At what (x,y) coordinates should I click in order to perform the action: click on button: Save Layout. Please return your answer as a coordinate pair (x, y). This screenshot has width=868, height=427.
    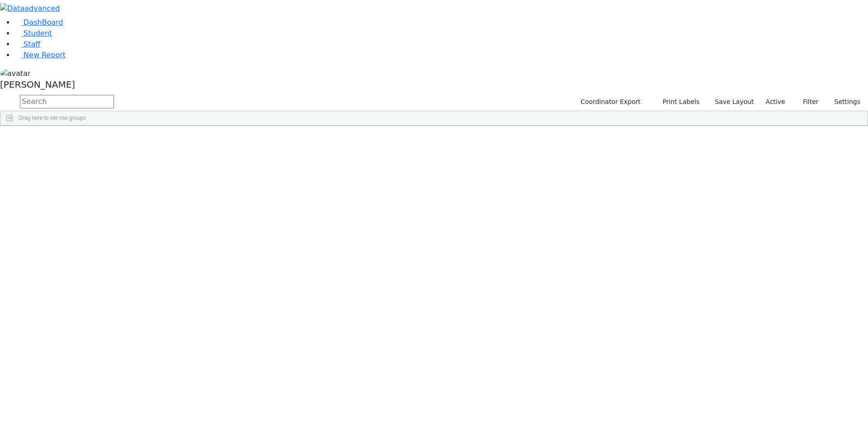
    Looking at the image, I should click on (734, 102).